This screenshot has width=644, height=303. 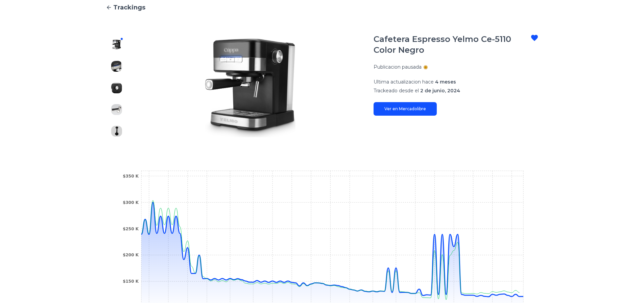 I want to click on tspan: $300 K, so click(x=131, y=203).